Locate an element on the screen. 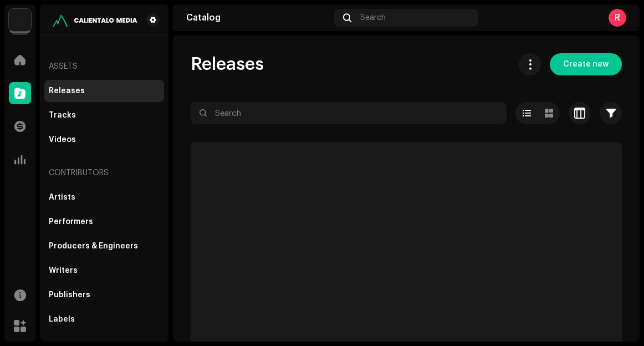  input: Search is located at coordinates (349, 113).